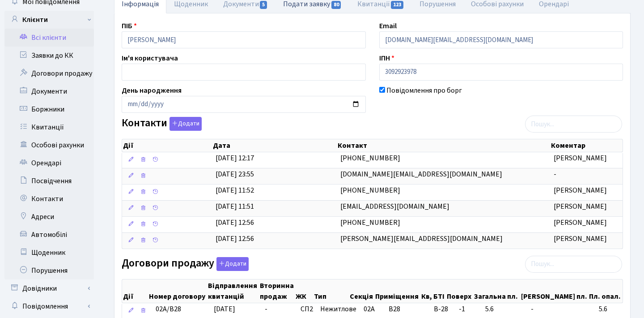 The image size is (644, 318). Describe the element at coordinates (49, 19) in the screenshot. I see `a: Клієнти` at that location.